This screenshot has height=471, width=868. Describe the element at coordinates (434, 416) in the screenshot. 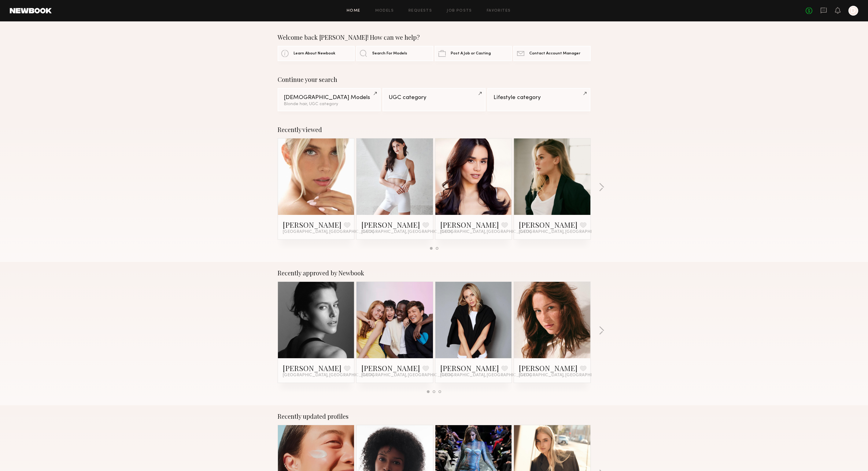

I see `div: Recently updated profiles` at that location.